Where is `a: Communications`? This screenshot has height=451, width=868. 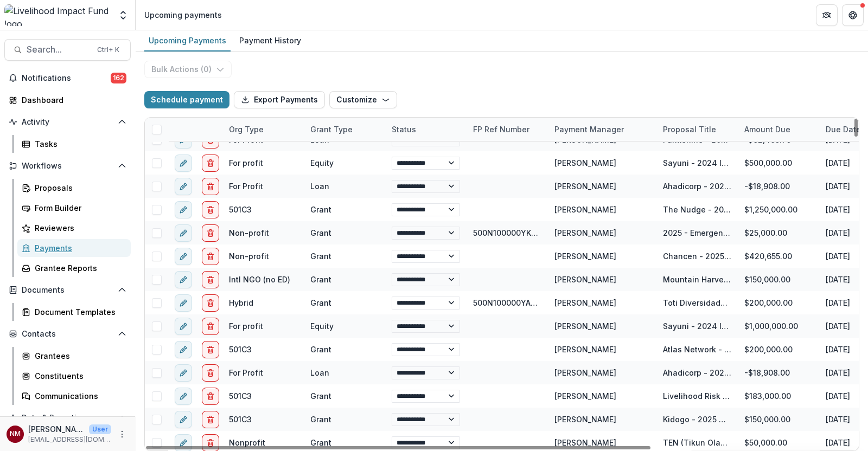 a: Communications is located at coordinates (74, 396).